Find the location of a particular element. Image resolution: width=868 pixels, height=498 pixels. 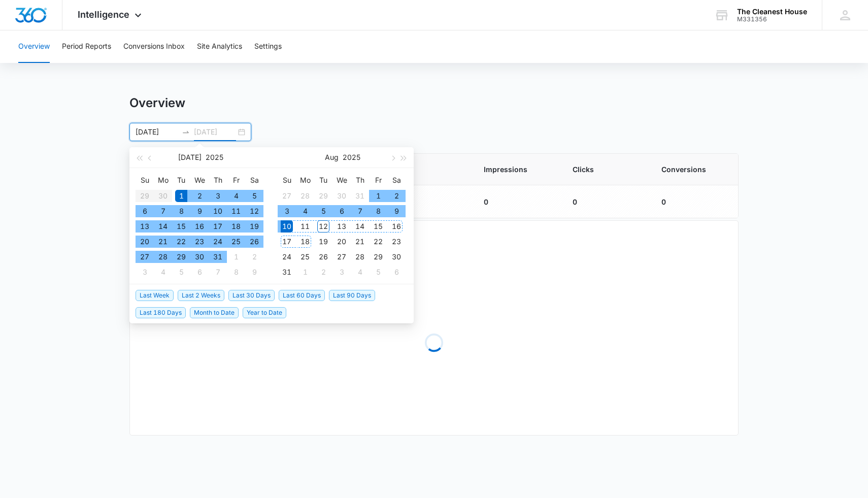

div: 11 is located at coordinates (305, 226).